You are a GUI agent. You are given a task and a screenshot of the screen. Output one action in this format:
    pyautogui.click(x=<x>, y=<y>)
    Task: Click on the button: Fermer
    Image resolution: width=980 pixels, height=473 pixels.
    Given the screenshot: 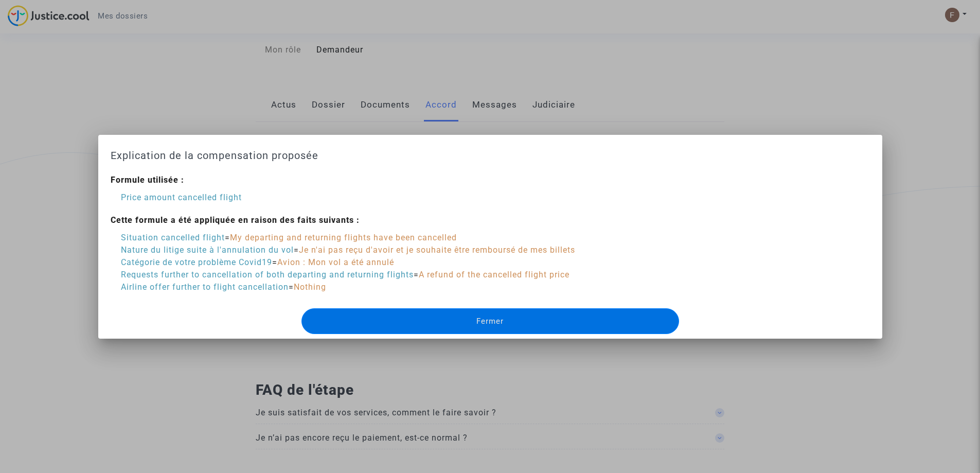 What is the action you would take?
    pyautogui.click(x=490, y=321)
    